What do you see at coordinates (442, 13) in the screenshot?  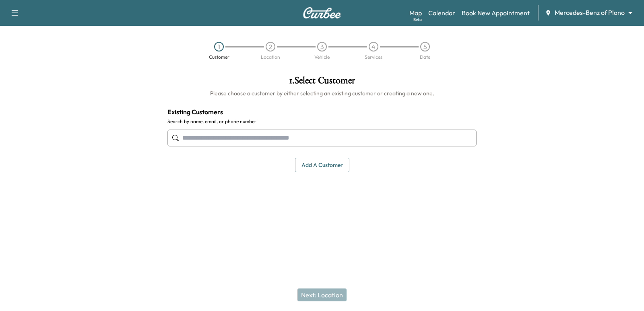 I see `a: Calendar` at bounding box center [442, 13].